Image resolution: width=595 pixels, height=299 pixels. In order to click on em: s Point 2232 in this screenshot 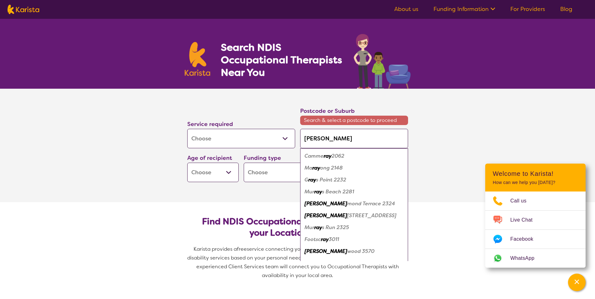, I will do `click(331, 180)`.